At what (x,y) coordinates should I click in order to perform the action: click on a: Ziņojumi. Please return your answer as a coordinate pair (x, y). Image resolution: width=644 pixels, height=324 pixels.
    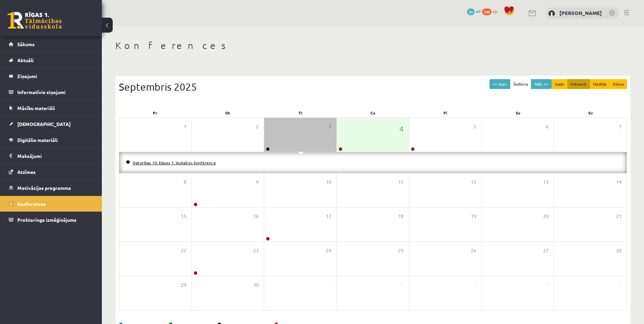
    Looking at the image, I should click on (51, 76).